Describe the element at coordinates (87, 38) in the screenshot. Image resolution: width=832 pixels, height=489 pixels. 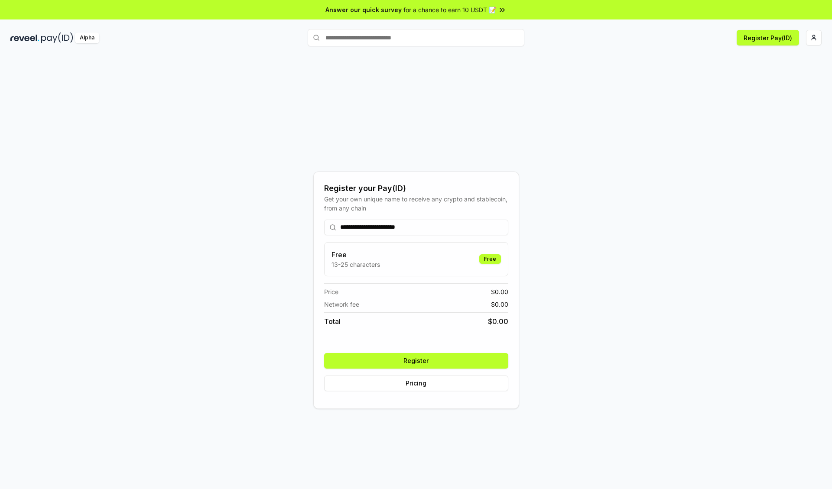
I see `div: Alpha` at that location.